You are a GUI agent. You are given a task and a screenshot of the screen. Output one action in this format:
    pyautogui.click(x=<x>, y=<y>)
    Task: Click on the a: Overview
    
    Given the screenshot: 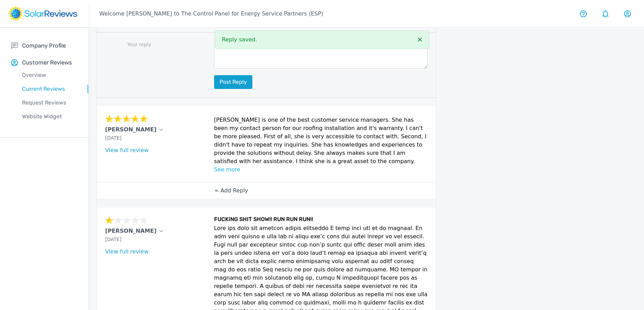 What is the action you would take?
    pyautogui.click(x=50, y=75)
    